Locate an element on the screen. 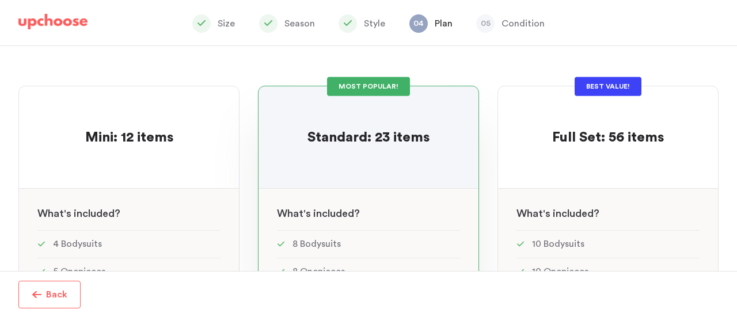  span: 04 is located at coordinates (419, 24).